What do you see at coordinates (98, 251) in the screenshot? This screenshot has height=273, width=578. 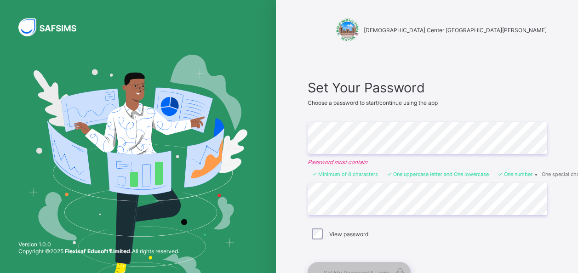 I see `strong: Flexisaf Edusoft Limited.` at bounding box center [98, 251].